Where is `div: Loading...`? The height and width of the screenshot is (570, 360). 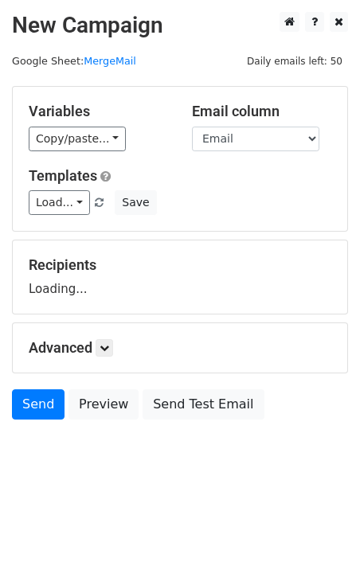
div: Loading... is located at coordinates (180, 277).